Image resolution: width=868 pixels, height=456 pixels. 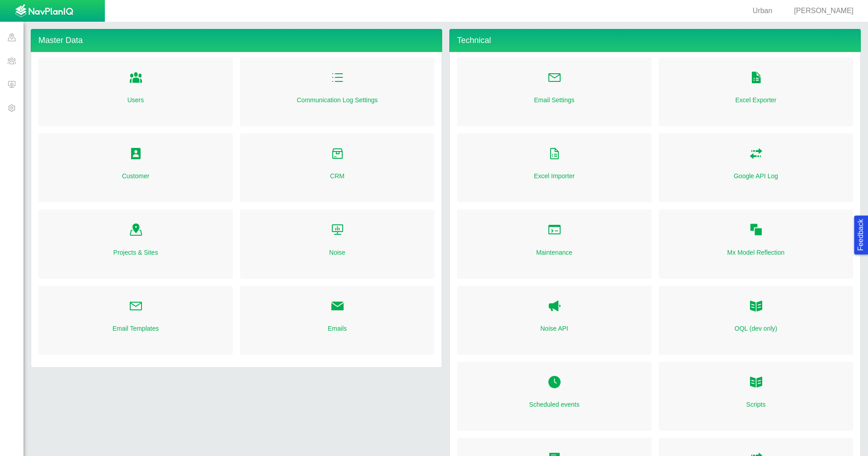 What do you see at coordinates (554, 396) in the screenshot?
I see `div: Folder Open Icon Scheduled events` at bounding box center [554, 396].